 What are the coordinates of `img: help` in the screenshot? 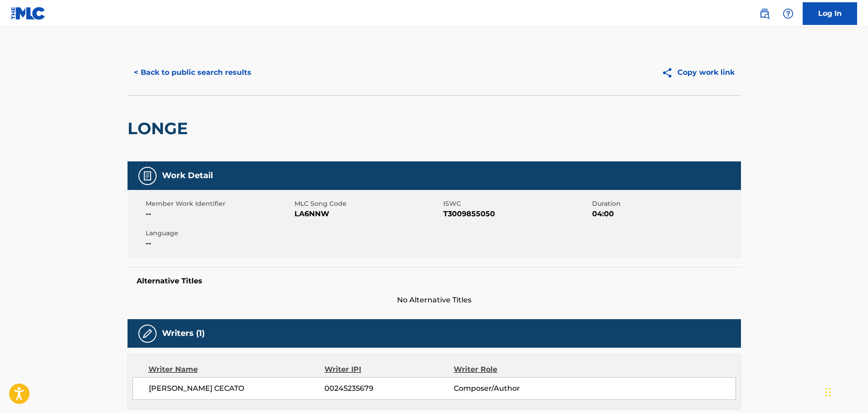 It's located at (788, 14).